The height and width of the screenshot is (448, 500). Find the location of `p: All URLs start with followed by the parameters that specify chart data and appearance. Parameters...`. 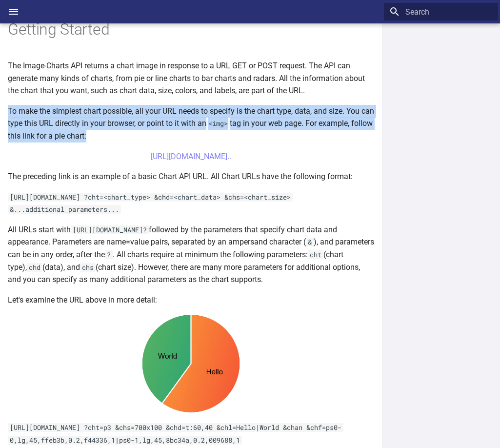

p: All URLs start with followed by the parameters that specify chart data and appearance. Parameters... is located at coordinates (191, 255).